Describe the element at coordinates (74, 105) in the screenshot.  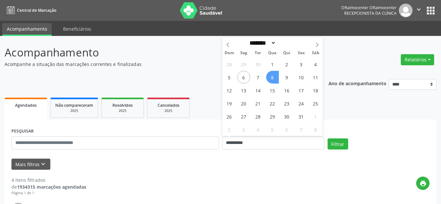
I see `span: Não compareceram` at that location.